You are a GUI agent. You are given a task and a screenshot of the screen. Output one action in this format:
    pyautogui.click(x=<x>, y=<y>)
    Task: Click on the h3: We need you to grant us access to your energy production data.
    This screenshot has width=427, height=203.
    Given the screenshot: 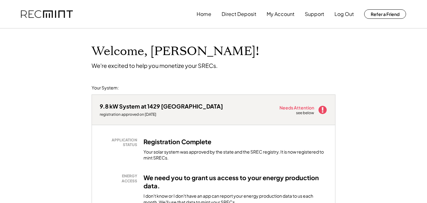 What is the action you would take?
    pyautogui.click(x=235, y=181)
    